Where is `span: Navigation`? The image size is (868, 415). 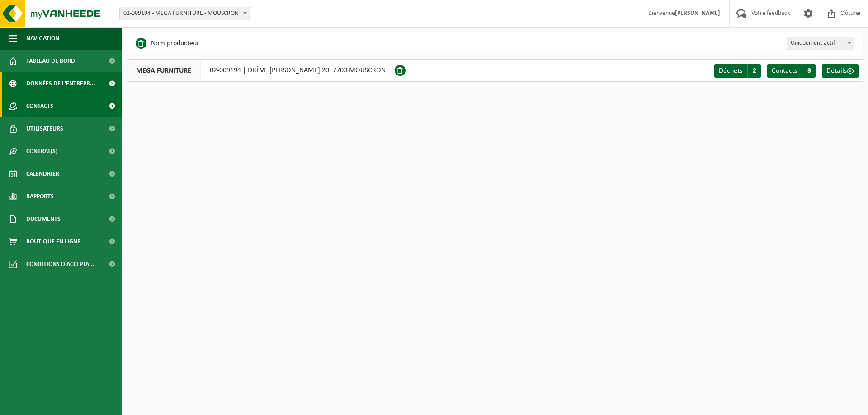 span: Navigation is located at coordinates (42, 38).